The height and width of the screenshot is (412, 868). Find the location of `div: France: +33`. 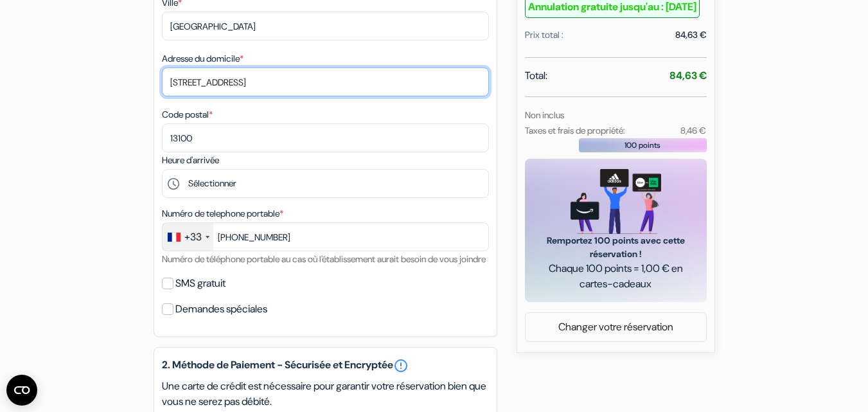

div: France: +33 is located at coordinates (188, 236).